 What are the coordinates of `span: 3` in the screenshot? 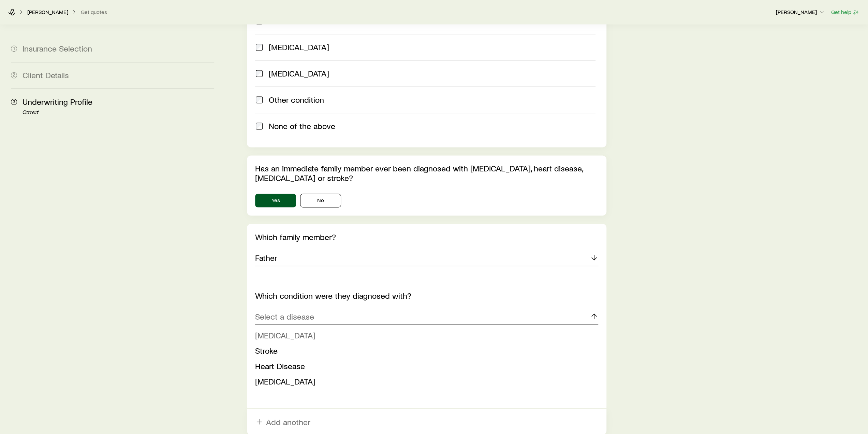 It's located at (14, 102).